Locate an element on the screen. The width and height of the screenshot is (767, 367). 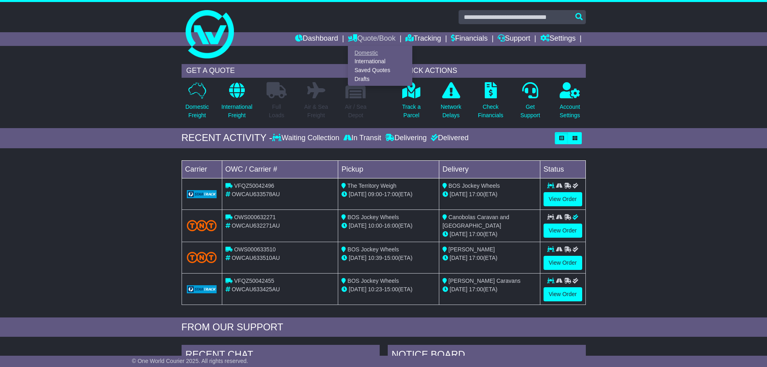
a: Domestic is located at coordinates (380, 53).